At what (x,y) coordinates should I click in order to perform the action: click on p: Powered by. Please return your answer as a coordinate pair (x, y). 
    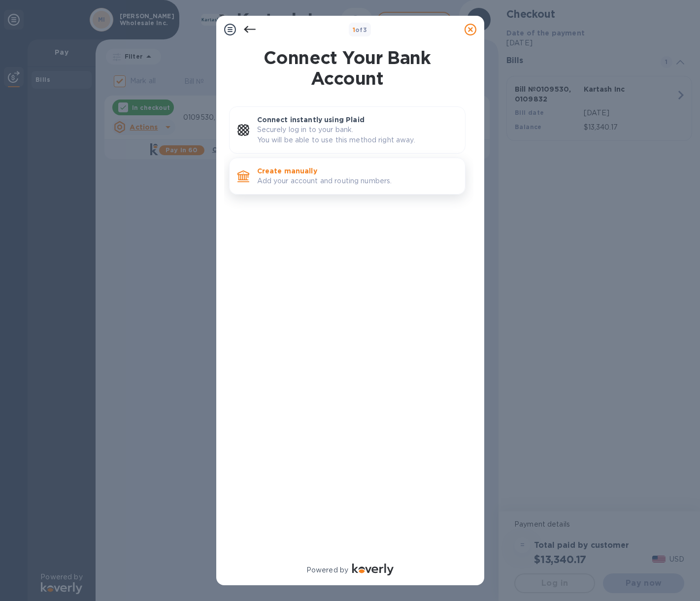
    Looking at the image, I should click on (327, 569).